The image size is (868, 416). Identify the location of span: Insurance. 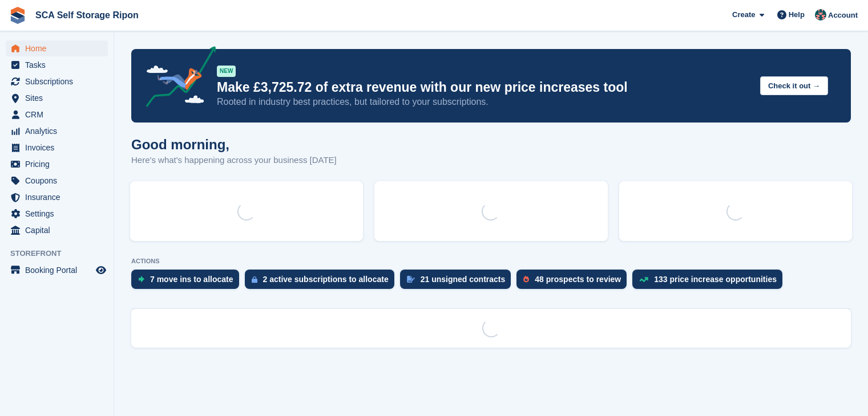
(59, 197).